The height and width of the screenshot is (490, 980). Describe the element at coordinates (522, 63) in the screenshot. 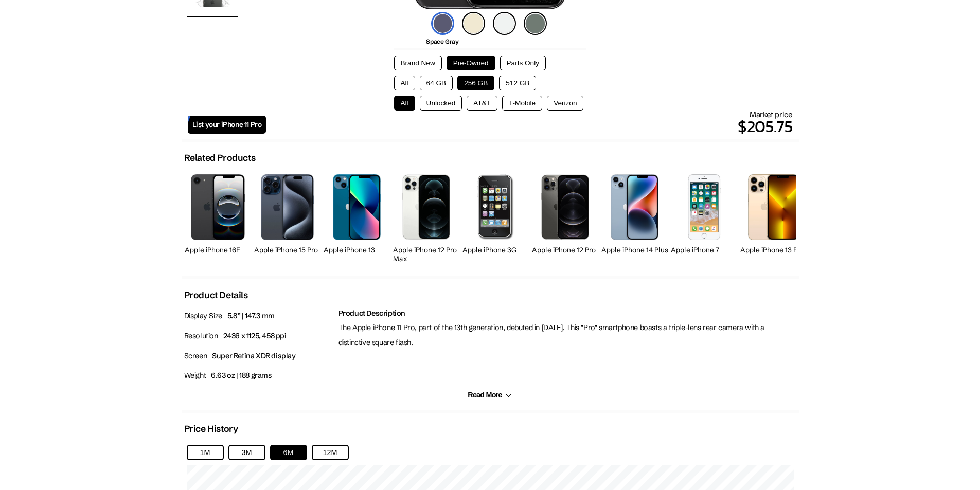

I see `button: Parts Only` at that location.